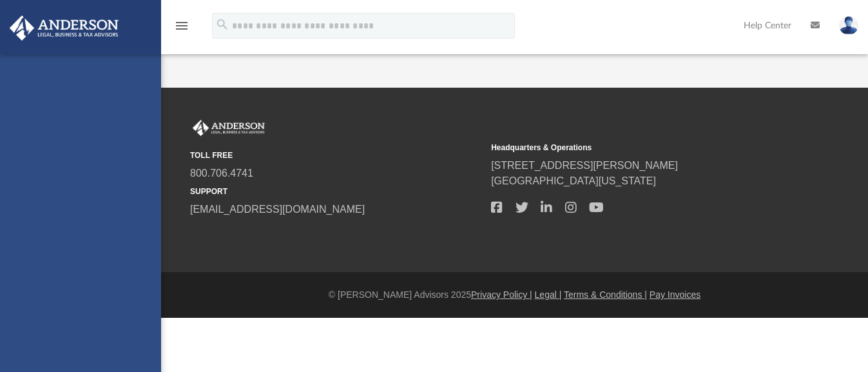 This screenshot has height=372, width=868. What do you see at coordinates (222, 173) in the screenshot?
I see `a: 800.706.4741` at bounding box center [222, 173].